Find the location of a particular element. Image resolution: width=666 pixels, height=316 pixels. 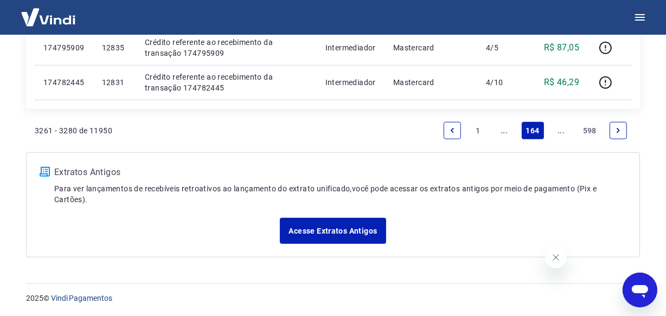

img: ícone is located at coordinates (44, 172).